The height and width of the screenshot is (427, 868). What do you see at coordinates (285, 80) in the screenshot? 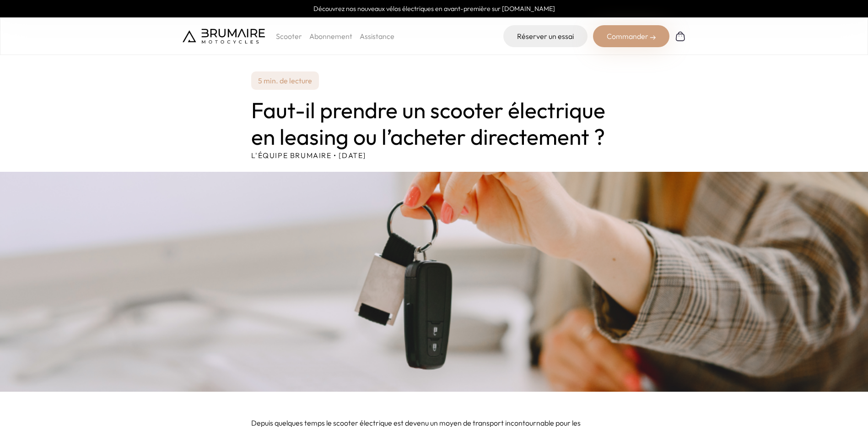
I see `p: 5 min. de lecture` at bounding box center [285, 80].